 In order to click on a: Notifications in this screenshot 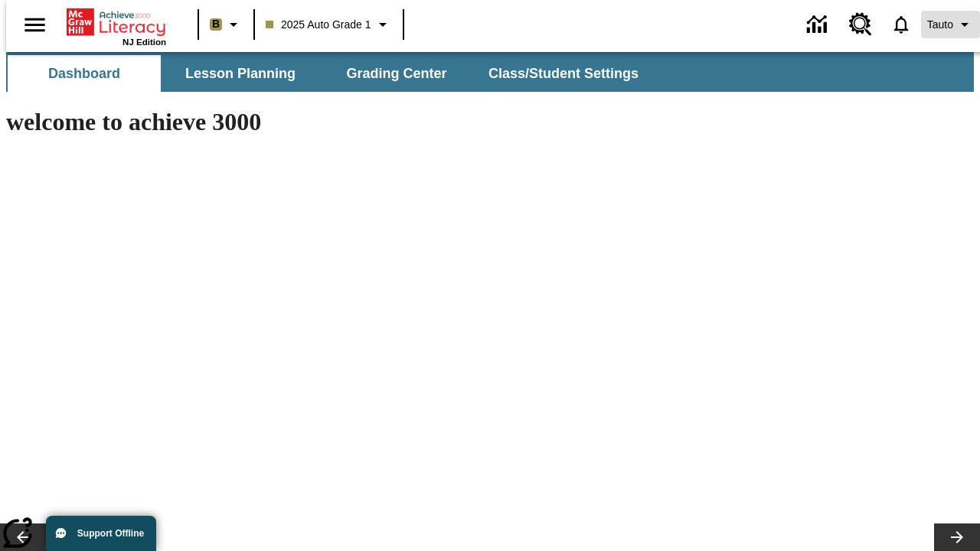, I will do `click(901, 24)`.